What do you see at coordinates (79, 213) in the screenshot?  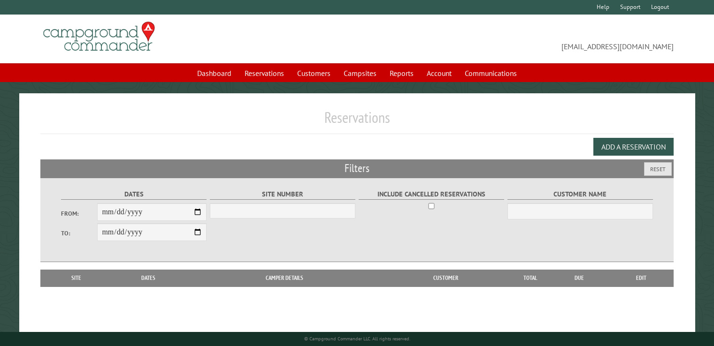 I see `label: From:` at bounding box center [79, 213].